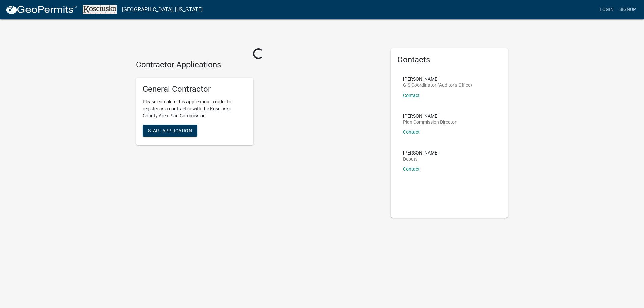 The image size is (644, 308). Describe the element at coordinates (170, 131) in the screenshot. I see `span: Start Application` at that location.